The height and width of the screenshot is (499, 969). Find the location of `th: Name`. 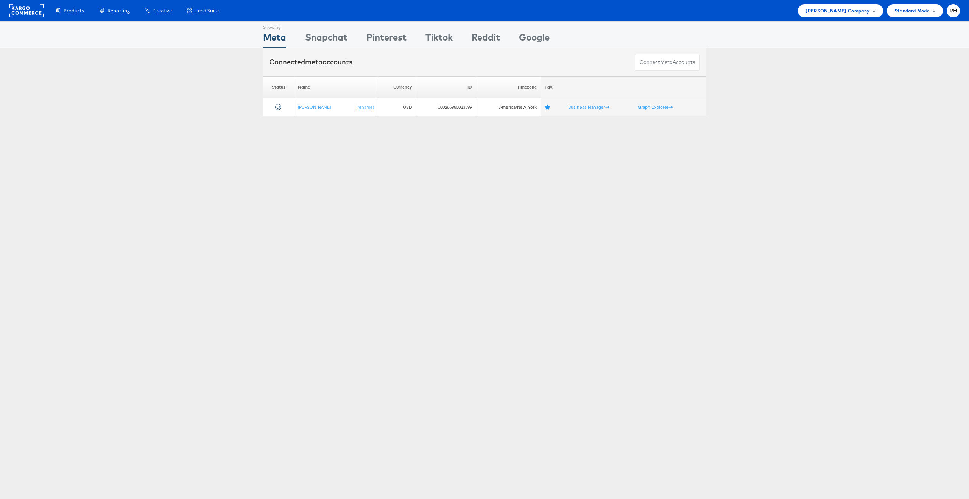

th: Name is located at coordinates (336, 87).